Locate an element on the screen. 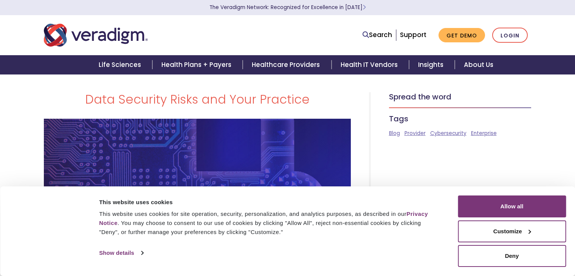 The image size is (575, 276). a: Login is located at coordinates (510, 35).